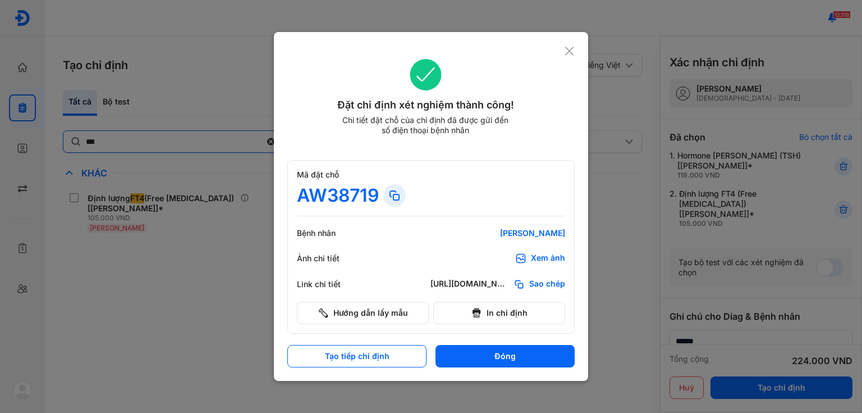 This screenshot has width=862, height=413. I want to click on div: Chi tiết đặt chỗ của chỉ định đã được gửi đến số điện thoại bệnh nhân, so click(426, 125).